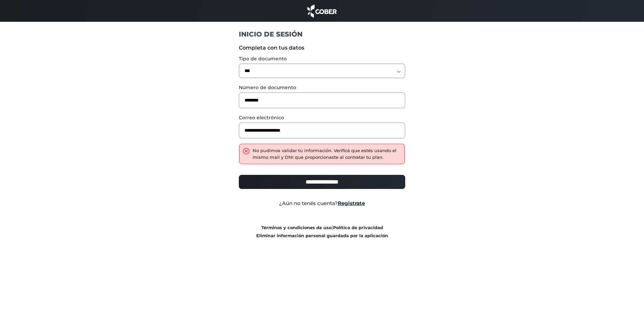 The height and width of the screenshot is (332, 644). What do you see at coordinates (322, 34) in the screenshot?
I see `h1: INICIO DE SESIÓN` at bounding box center [322, 34].